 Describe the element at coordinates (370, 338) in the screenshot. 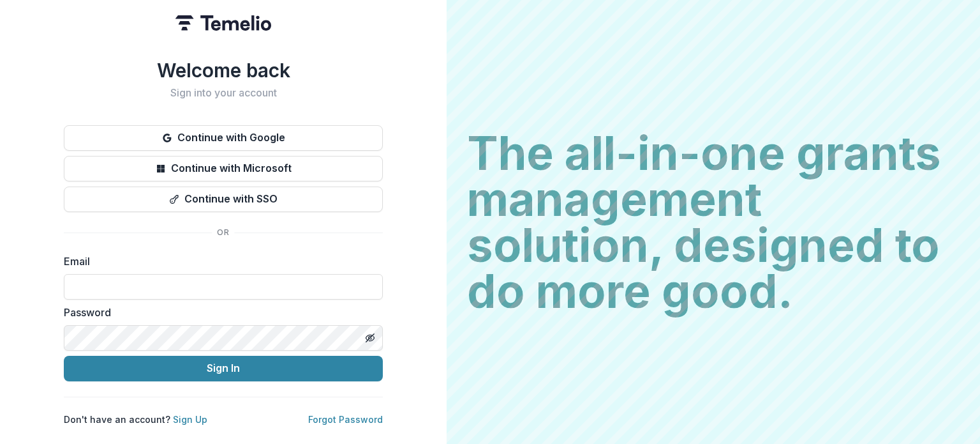

I see `button: Toggle password visibility` at that location.